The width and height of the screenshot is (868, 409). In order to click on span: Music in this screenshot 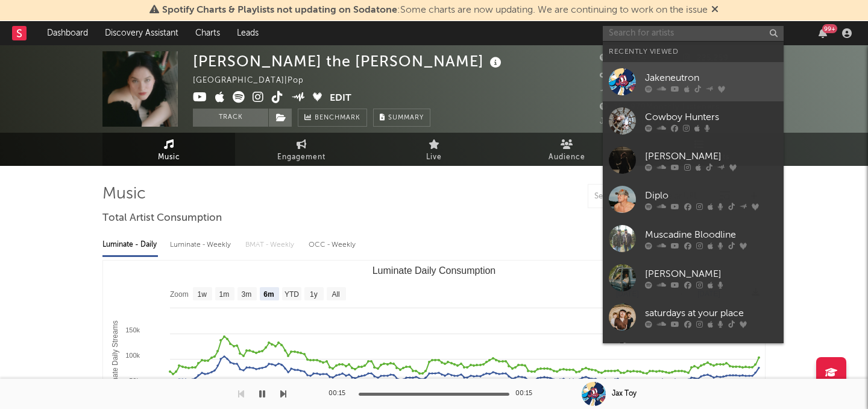, I will do `click(169, 158)`.